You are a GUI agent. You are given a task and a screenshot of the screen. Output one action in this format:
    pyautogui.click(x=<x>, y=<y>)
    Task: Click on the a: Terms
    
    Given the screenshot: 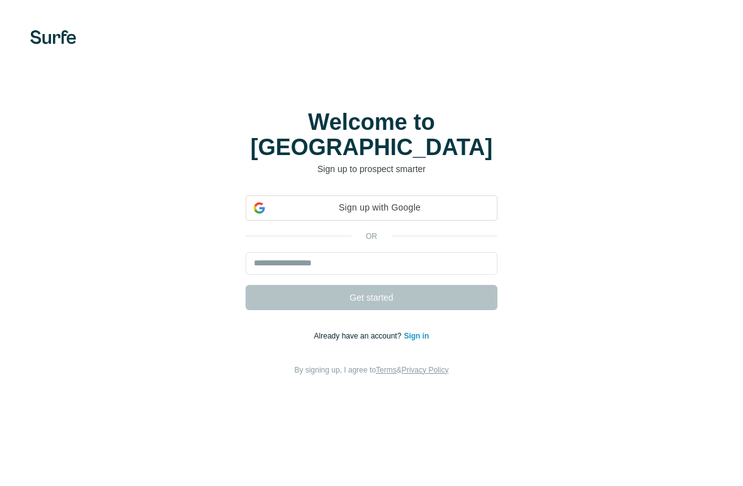 What is the action you would take?
    pyautogui.click(x=386, y=370)
    